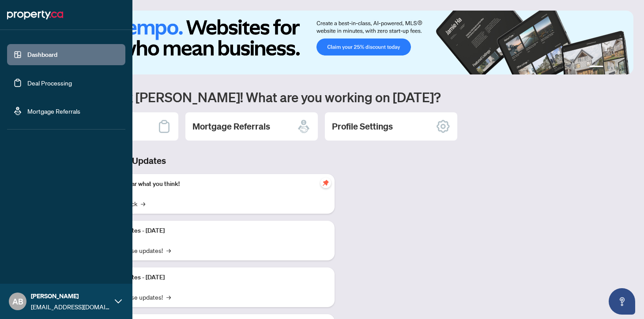 The image size is (644, 319). What do you see at coordinates (42, 55) in the screenshot?
I see `a: Dashboard` at bounding box center [42, 55].